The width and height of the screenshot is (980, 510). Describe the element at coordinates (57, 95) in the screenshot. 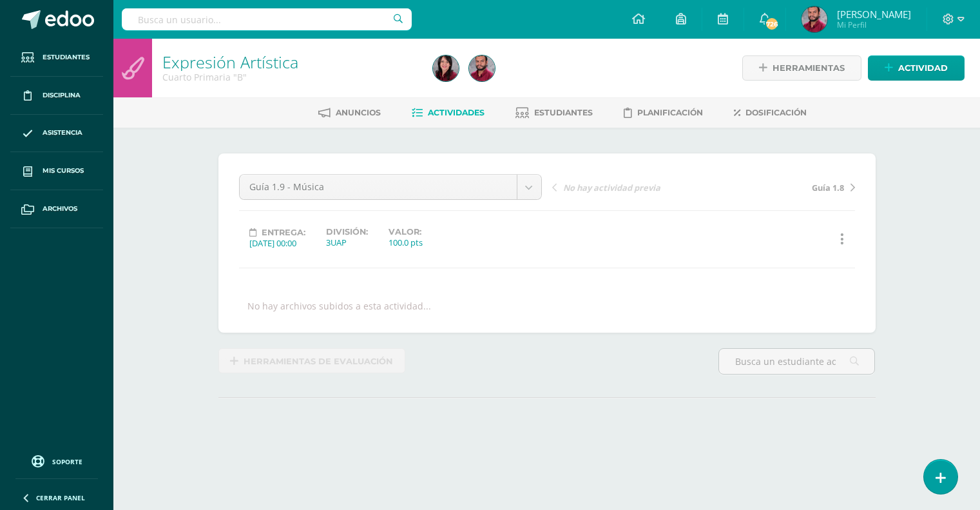

I see `a: Disciplina` at that location.